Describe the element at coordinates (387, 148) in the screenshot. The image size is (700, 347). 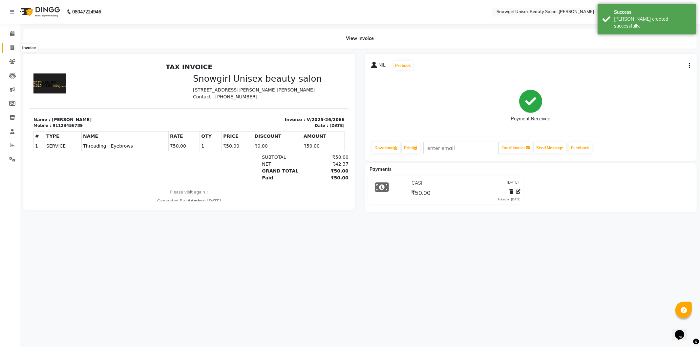
I see `a: Download` at that location.